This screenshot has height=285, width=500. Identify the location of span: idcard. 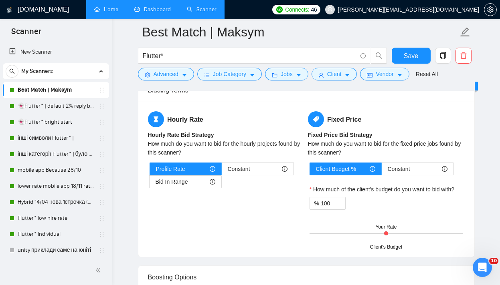
(369, 75).